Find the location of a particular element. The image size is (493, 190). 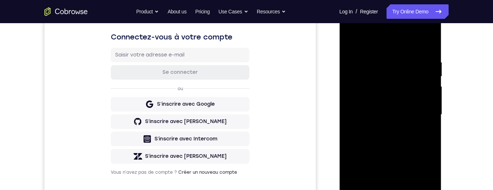

div: S’inscrire avec Google is located at coordinates (141, 122).